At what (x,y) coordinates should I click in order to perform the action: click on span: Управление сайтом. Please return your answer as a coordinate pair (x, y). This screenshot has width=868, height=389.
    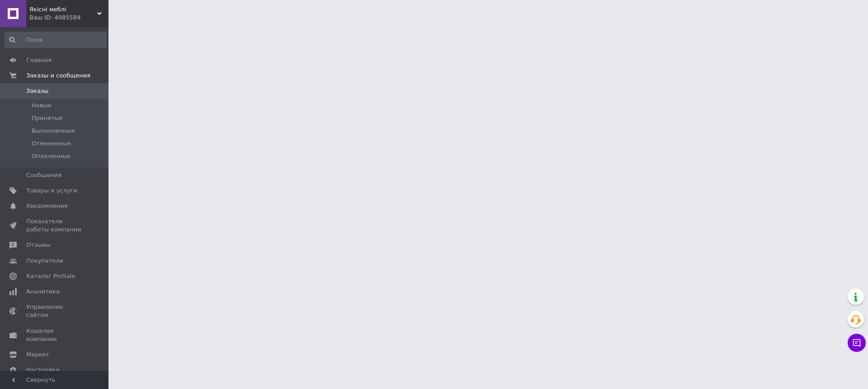
    Looking at the image, I should click on (55, 311).